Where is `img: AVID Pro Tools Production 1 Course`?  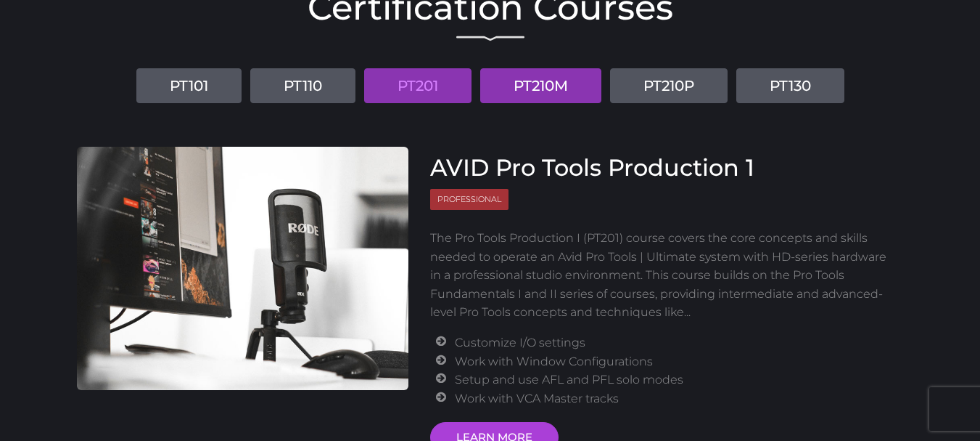
img: AVID Pro Tools Production 1 Course is located at coordinates (243, 268).